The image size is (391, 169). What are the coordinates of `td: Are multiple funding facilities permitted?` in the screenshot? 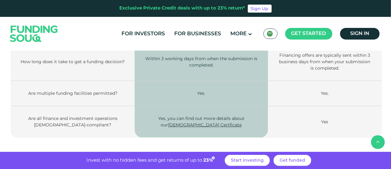 It's located at (73, 93).